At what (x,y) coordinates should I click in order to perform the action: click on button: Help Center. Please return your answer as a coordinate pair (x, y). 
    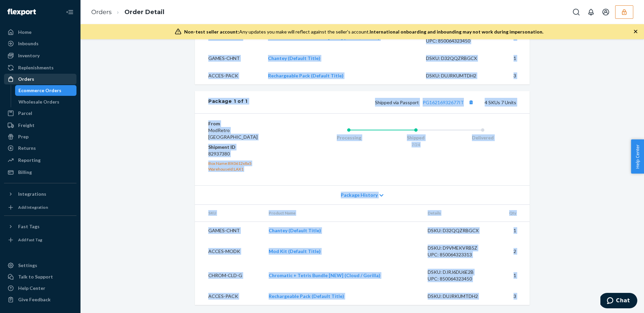
    Looking at the image, I should click on (637, 157).